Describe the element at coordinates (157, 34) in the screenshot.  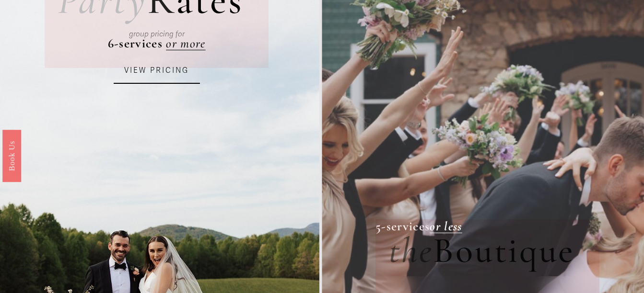
I see `em: group pricing for` at that location.